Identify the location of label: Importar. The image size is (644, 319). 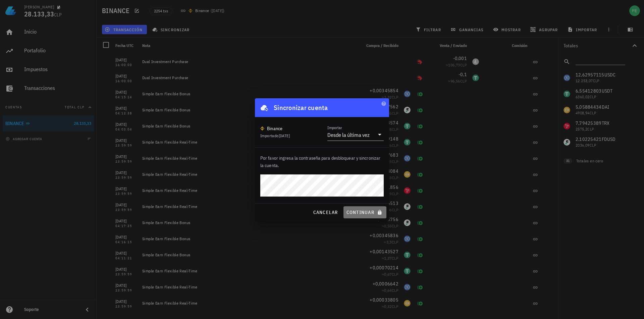
(335, 127).